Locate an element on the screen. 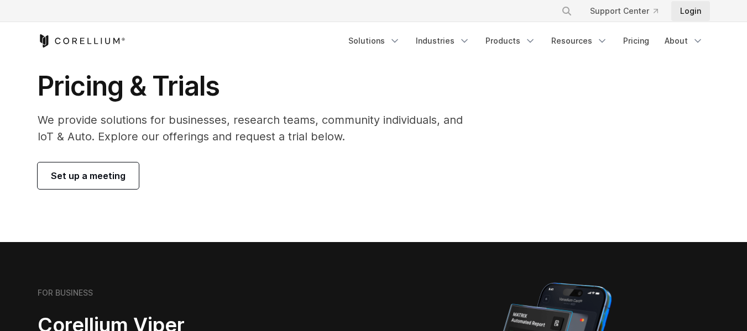  a: Set up a meeting is located at coordinates (88, 176).